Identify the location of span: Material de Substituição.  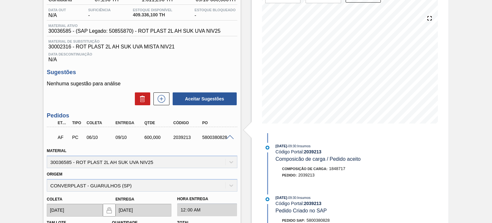
(142, 41).